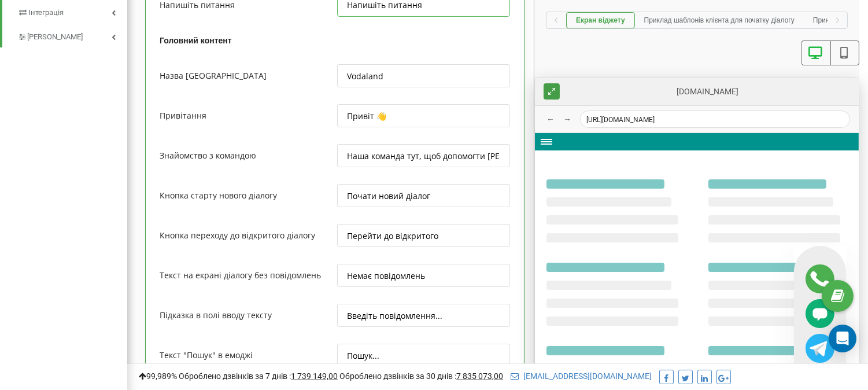 This screenshot has height=390, width=868. What do you see at coordinates (423, 315) in the screenshot?
I see `input: Підказка в полі вводу тексту` at bounding box center [423, 315].